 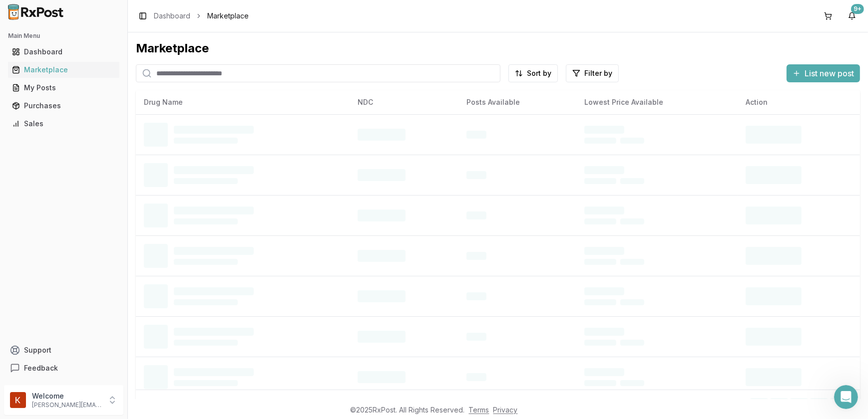 What do you see at coordinates (41, 368) in the screenshot?
I see `span: Feedback` at bounding box center [41, 368].